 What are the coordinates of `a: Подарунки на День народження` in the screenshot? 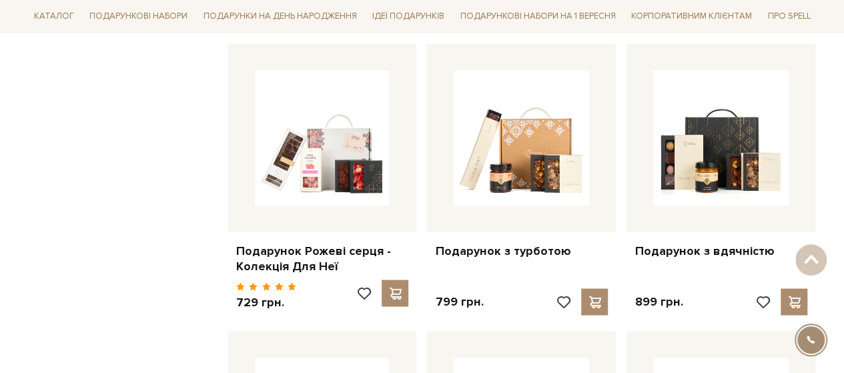 It's located at (280, 17).